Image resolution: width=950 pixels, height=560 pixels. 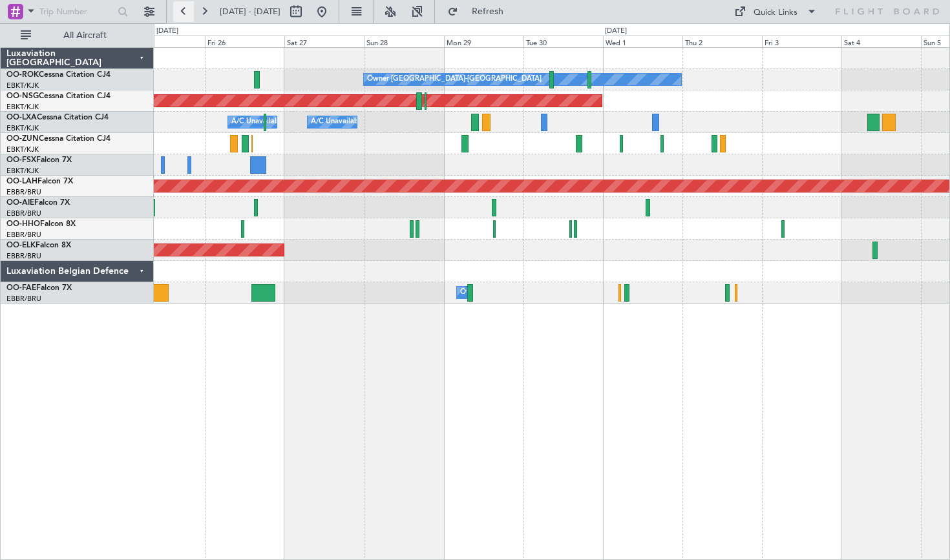 What do you see at coordinates (21, 161) in the screenshot?
I see `span: OO-FSX` at bounding box center [21, 161].